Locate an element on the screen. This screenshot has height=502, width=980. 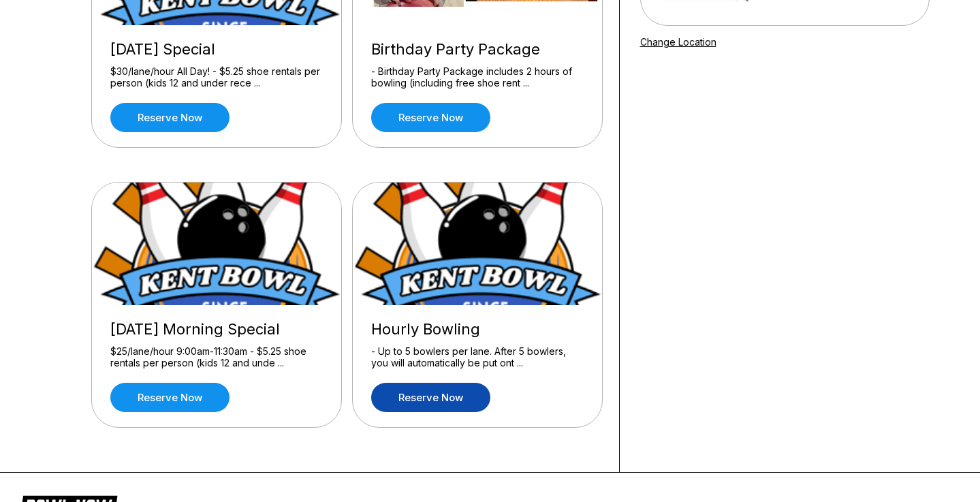
a: Change Location is located at coordinates (678, 42).